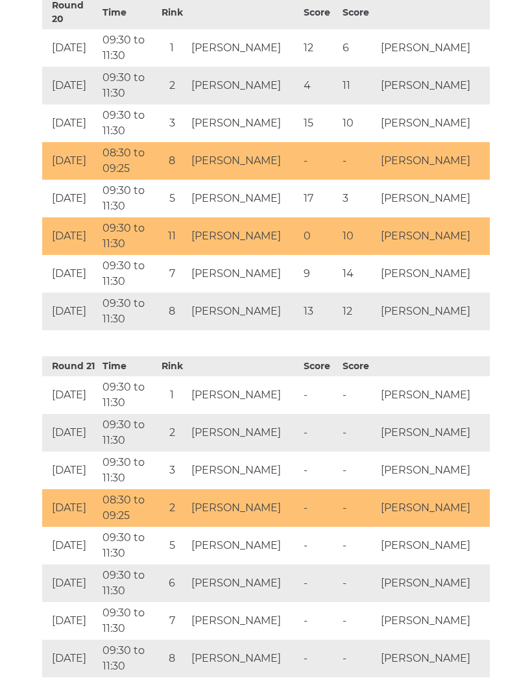  What do you see at coordinates (71, 367) in the screenshot?
I see `th: Round 21` at bounding box center [71, 367].